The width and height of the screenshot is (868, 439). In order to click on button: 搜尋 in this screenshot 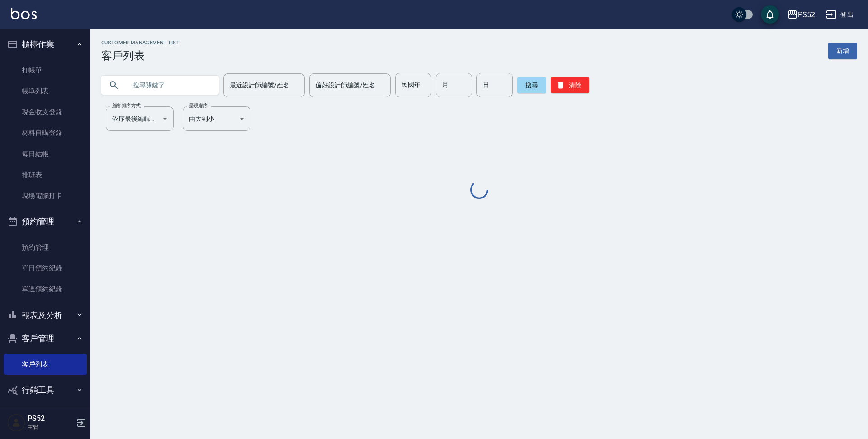, I will do `click(532, 85)`.